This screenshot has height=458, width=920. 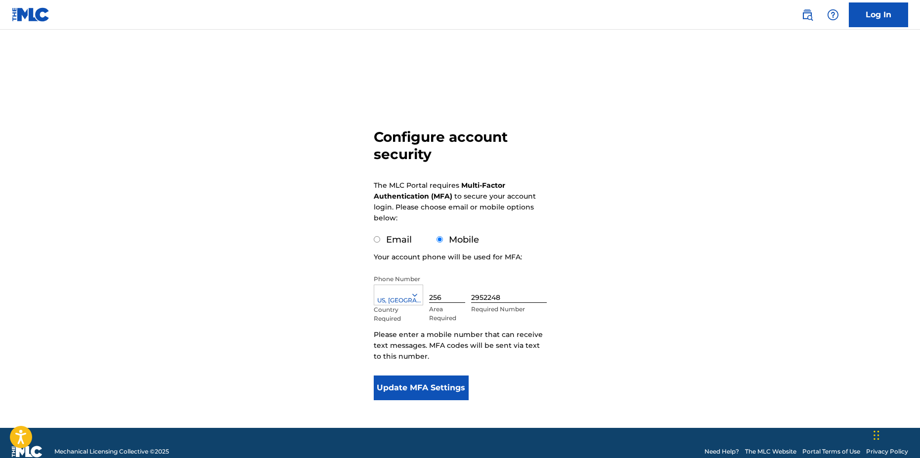 What do you see at coordinates (31, 14) in the screenshot?
I see `img: MLC Logo` at bounding box center [31, 14].